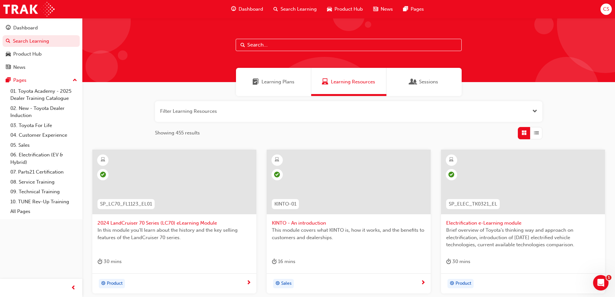 Image resolution: width=615 pixels, height=297 pixels. What do you see at coordinates (41, 67) in the screenshot?
I see `a: News` at bounding box center [41, 67].